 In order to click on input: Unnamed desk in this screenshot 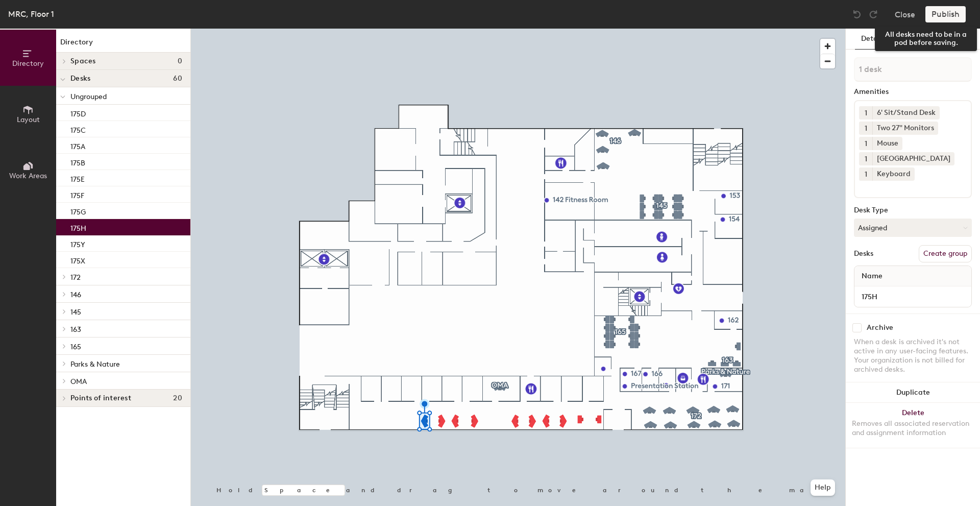, I will do `click(913, 296)`.